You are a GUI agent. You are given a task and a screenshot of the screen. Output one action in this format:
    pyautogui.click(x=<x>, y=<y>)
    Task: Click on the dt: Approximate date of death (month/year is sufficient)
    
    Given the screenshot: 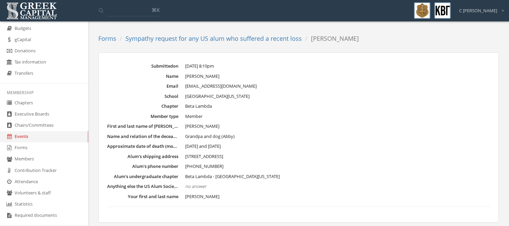 What is the action you would take?
    pyautogui.click(x=143, y=146)
    